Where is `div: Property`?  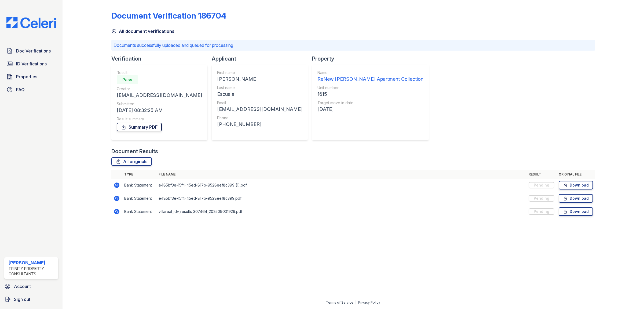 div: Property is located at coordinates (373, 59).